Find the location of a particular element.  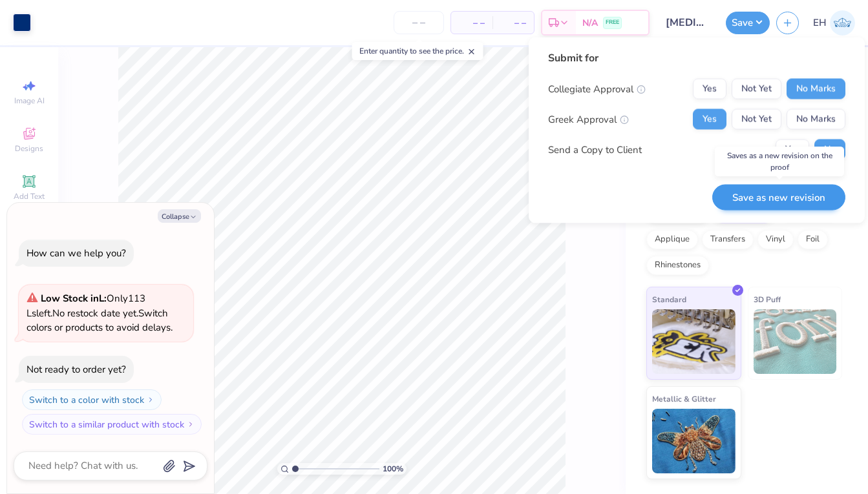

span: Only 113 Ls left. Switch colors or products to avoid delays. is located at coordinates (100, 313).